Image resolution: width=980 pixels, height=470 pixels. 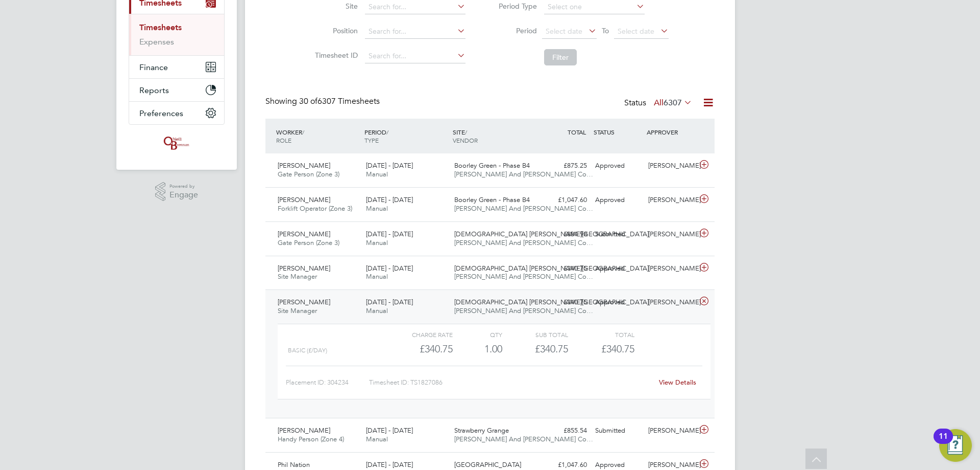 I want to click on span: Preferences, so click(x=162, y=113).